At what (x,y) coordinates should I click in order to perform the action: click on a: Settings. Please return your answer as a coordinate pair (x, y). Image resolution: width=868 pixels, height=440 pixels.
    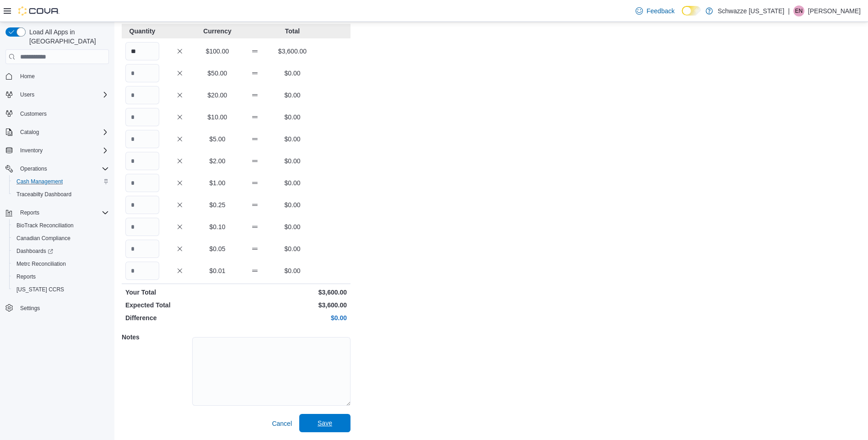
    Looking at the image, I should click on (30, 308).